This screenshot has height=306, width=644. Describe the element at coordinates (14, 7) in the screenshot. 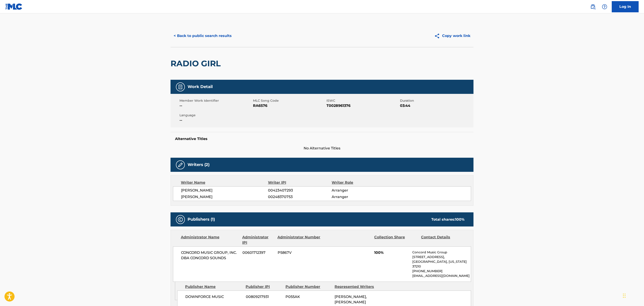

I see `img: MLC Logo` at that location.